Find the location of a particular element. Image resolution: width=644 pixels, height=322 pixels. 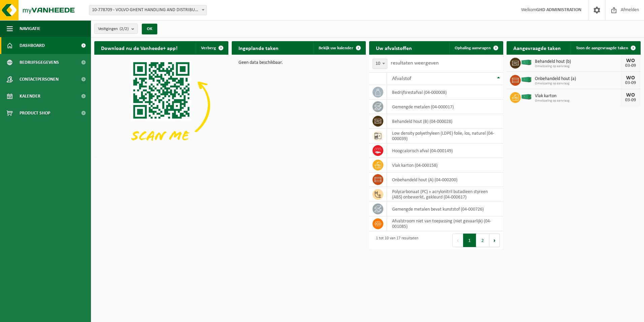

td: hoogcalorisch afval (04-000149) is located at coordinates (445, 151).